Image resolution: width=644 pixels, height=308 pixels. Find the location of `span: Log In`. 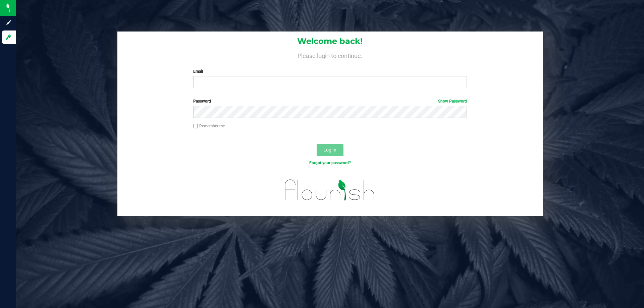

span: Log In is located at coordinates (329, 150).